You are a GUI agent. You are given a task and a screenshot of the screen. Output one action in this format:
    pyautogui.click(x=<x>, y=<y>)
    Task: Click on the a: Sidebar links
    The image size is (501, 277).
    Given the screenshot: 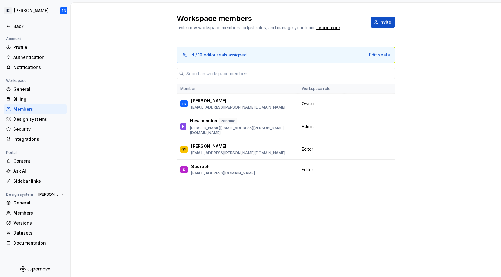 What is the action you would take?
    pyautogui.click(x=35, y=181)
    